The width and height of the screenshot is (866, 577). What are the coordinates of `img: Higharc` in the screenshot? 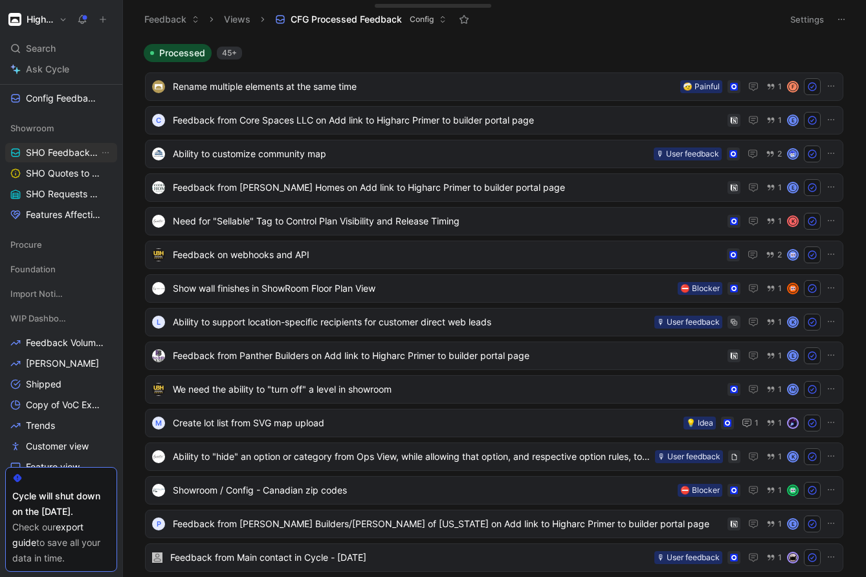 It's located at (15, 19).